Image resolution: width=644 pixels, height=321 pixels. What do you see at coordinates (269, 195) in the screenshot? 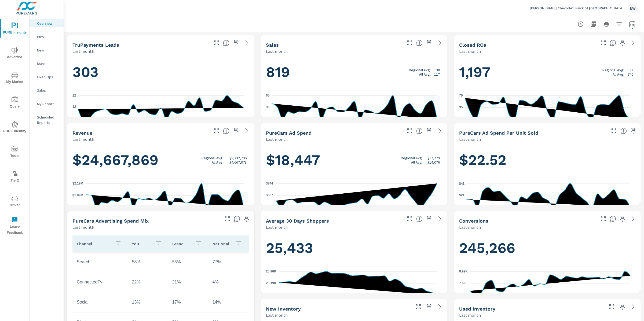
I see `text: $667` at bounding box center [269, 195].